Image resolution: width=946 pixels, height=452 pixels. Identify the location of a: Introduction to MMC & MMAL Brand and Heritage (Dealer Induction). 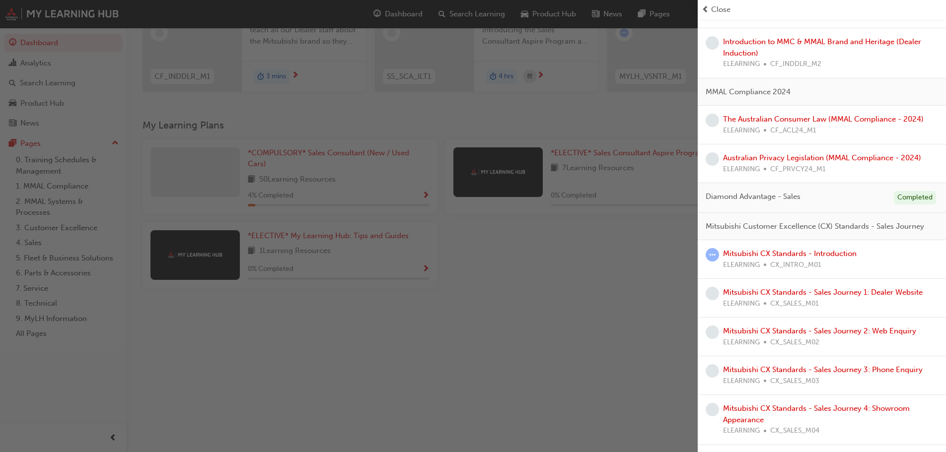
(822, 47).